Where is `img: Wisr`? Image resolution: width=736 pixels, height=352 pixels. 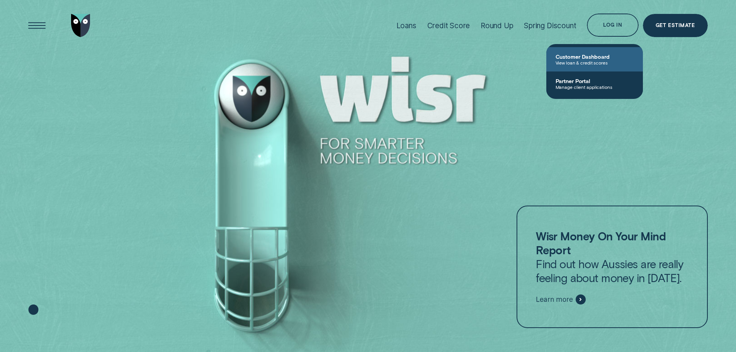 img: Wisr is located at coordinates (81, 26).